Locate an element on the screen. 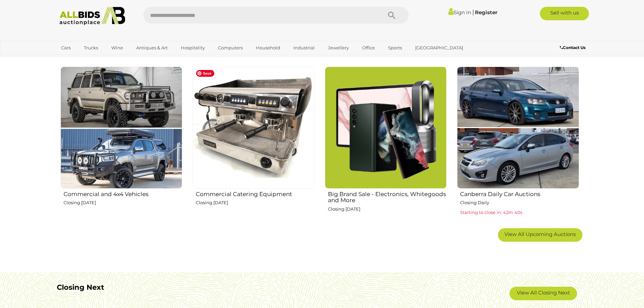 The width and height of the screenshot is (644, 308). img: Canberra Daily Car Auctions is located at coordinates (517, 127).